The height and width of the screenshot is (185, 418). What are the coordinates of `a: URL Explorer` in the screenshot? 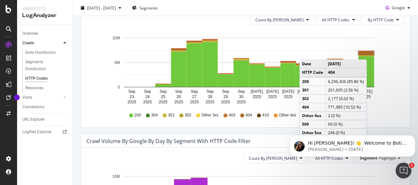 It's located at (45, 120).